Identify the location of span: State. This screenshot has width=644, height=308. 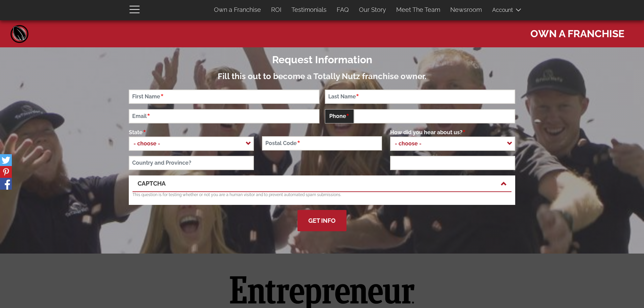
(137, 132).